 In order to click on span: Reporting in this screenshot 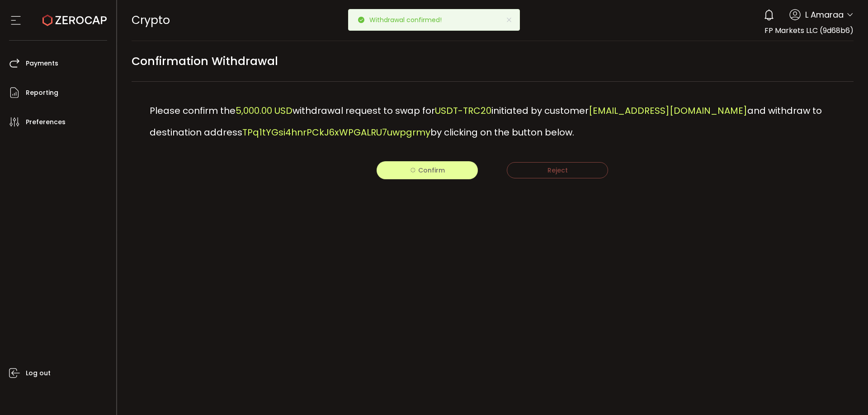, I will do `click(42, 92)`.